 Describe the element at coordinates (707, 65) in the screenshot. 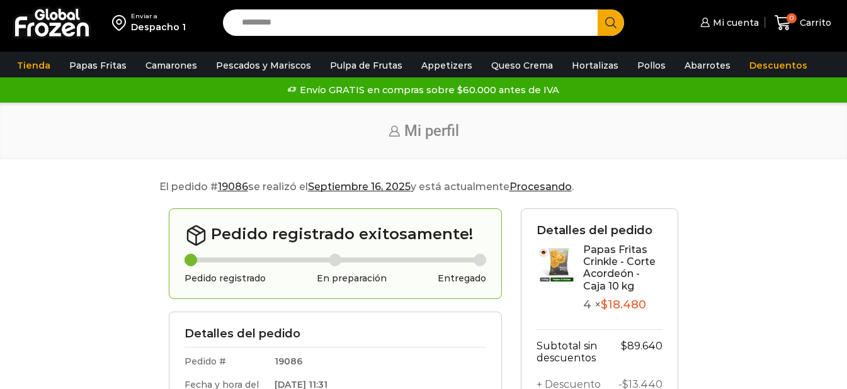

I see `a: Abarrotes` at that location.